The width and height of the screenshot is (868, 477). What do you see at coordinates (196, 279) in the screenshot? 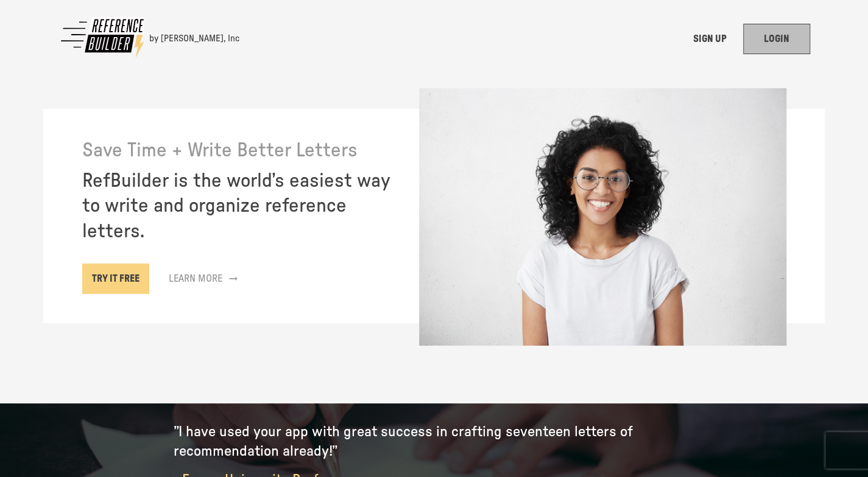
I see `p: Learn More` at bounding box center [196, 279].